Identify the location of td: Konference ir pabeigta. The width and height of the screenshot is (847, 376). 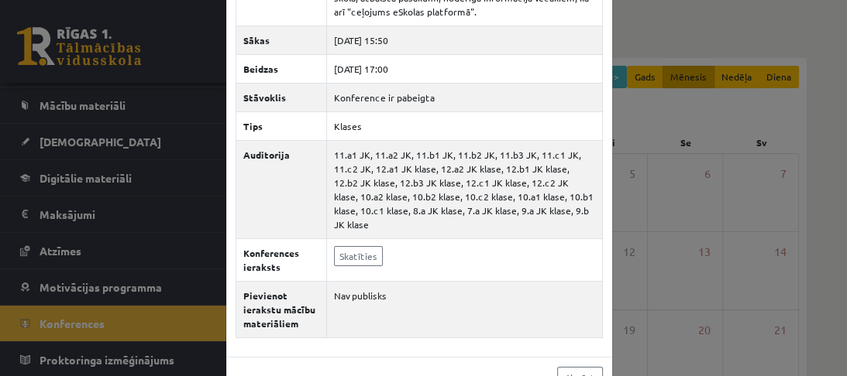
(464, 97).